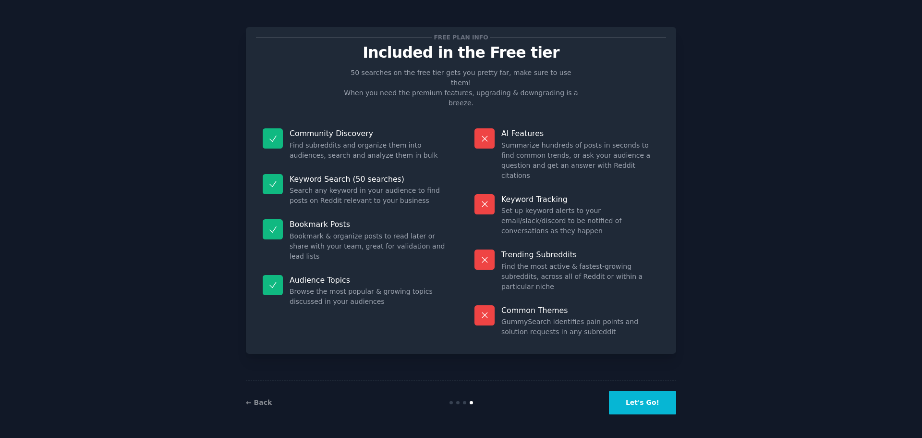  What do you see at coordinates (580, 310) in the screenshot?
I see `p: Common Themes` at bounding box center [580, 310].